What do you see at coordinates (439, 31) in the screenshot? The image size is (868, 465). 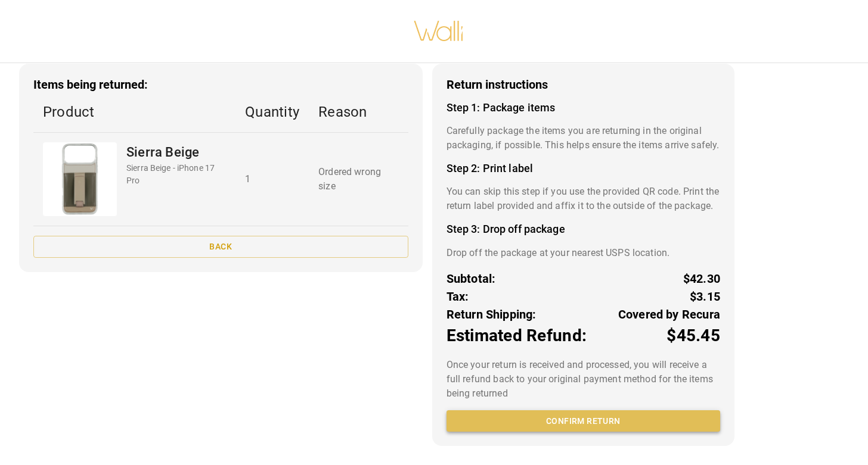 I see `img: walli-inc.myshopify.com` at bounding box center [439, 31].